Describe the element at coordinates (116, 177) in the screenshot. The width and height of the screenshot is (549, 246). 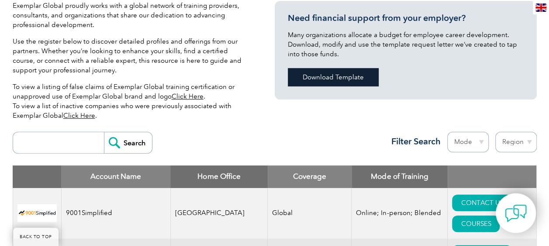
I see `th: Account Name: activate to sort column descending` at that location.